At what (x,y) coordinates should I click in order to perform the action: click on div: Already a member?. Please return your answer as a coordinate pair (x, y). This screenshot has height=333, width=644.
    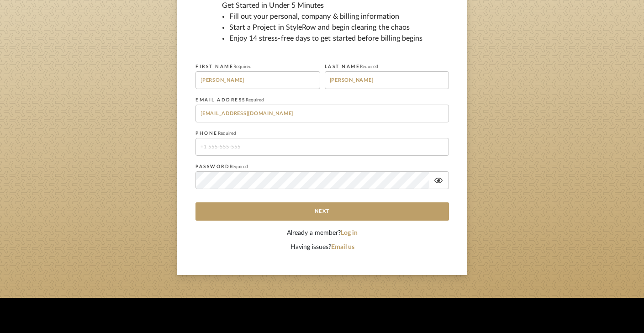
    Looking at the image, I should click on (322, 233).